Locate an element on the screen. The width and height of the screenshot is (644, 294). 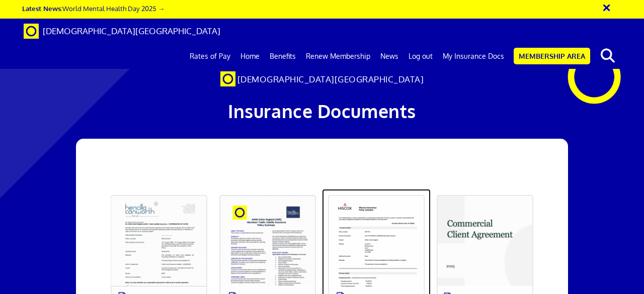
a: Home is located at coordinates (250, 56).